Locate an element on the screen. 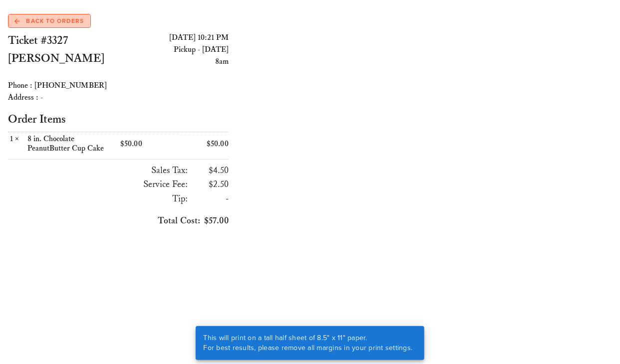 The width and height of the screenshot is (620, 364). h2: Order Items is located at coordinates (118, 120).